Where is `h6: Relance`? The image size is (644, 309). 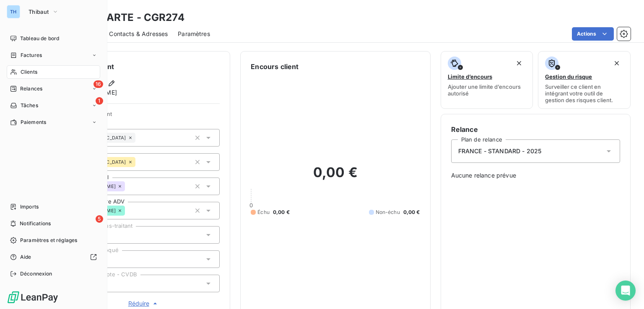
h6: Relance is located at coordinates (535, 129).